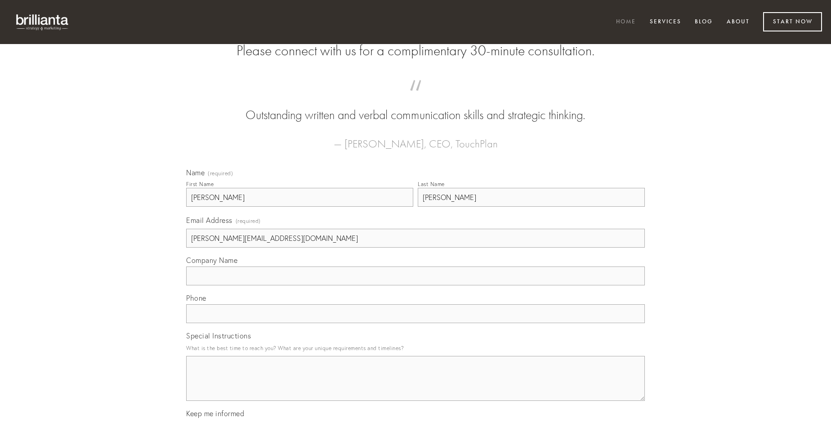 Image resolution: width=831 pixels, height=422 pixels. What do you see at coordinates (416, 348) in the screenshot?
I see `p: What is the best time to reach you? What are your unique requirements and timelines?` at bounding box center [416, 348].